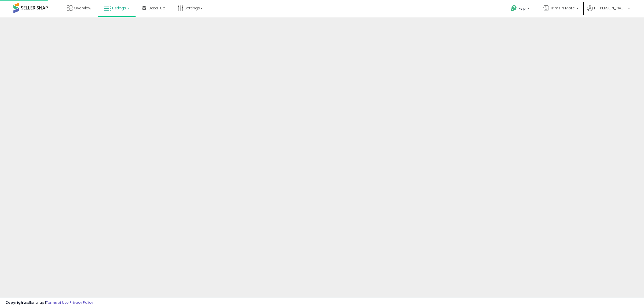 This screenshot has height=308, width=644. I want to click on a: Help, so click(520, 9).